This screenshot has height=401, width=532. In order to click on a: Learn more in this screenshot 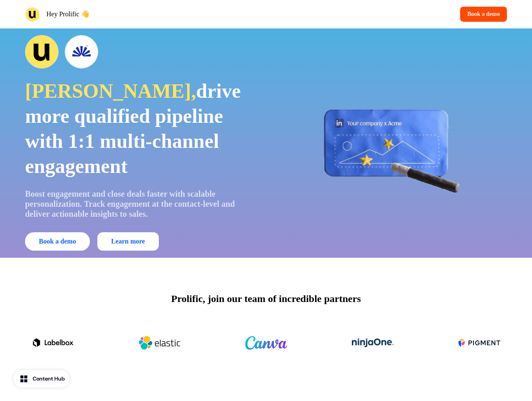, I will do `click(128, 242)`.